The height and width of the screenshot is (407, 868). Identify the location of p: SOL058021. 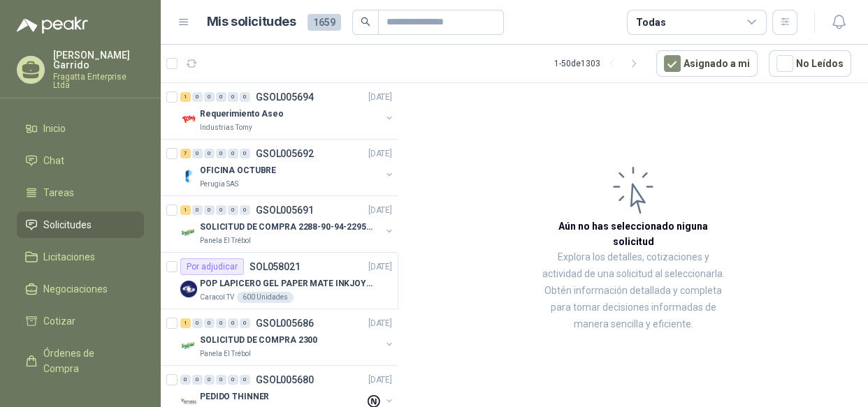
(275, 267).